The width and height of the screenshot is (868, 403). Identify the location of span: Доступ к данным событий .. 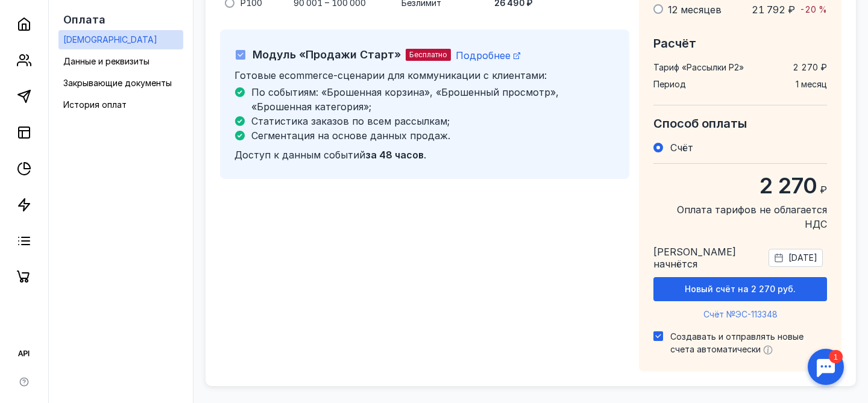
(330, 155).